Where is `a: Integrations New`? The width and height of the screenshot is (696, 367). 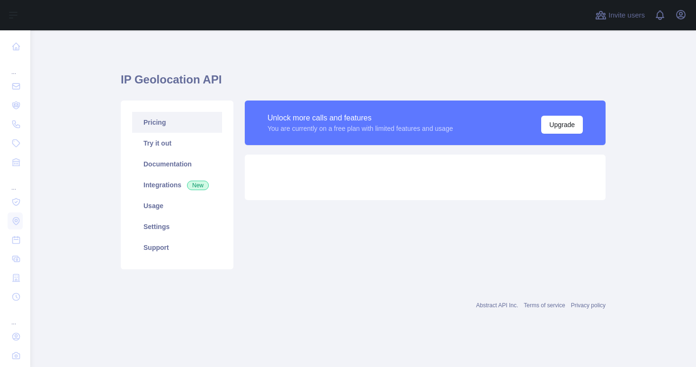 a: Integrations New is located at coordinates (177, 185).